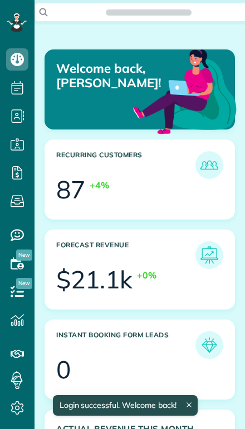 The width and height of the screenshot is (245, 429). What do you see at coordinates (209, 255) in the screenshot?
I see `img: icon_forecast_revenue-8c13a41c7ed35a8dcfafea3cbb826a0462acb37728057bba2d056411b612bbbe.png` at bounding box center [209, 255].